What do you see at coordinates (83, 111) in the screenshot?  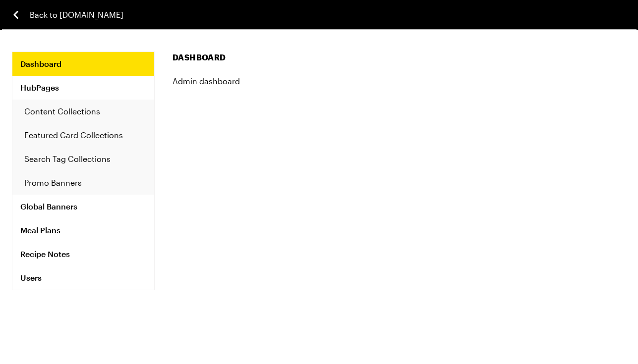 I see `a: Content Collections` at bounding box center [83, 111].